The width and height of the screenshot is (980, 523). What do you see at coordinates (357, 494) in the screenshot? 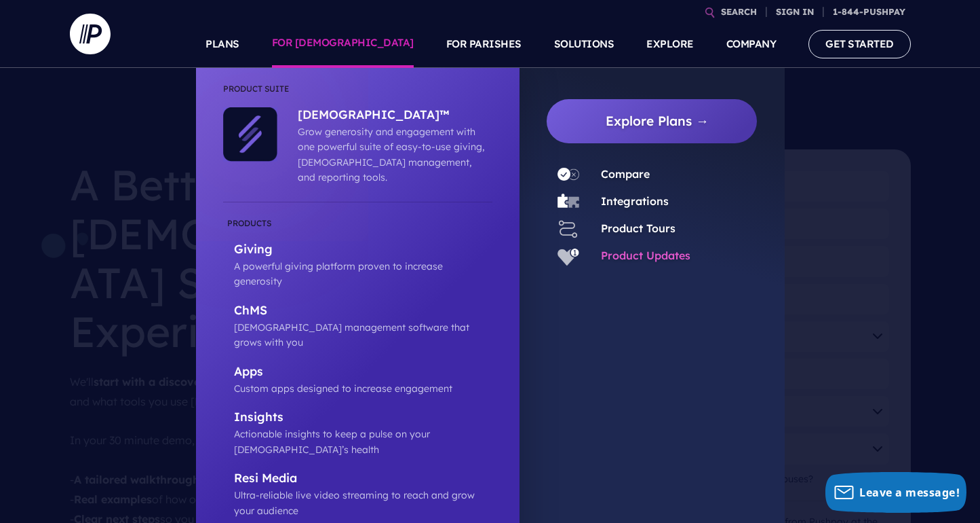
I see `a: Resi Media Ultra-reliable live video streaming to reach and grow your audience` at bounding box center [357, 494].